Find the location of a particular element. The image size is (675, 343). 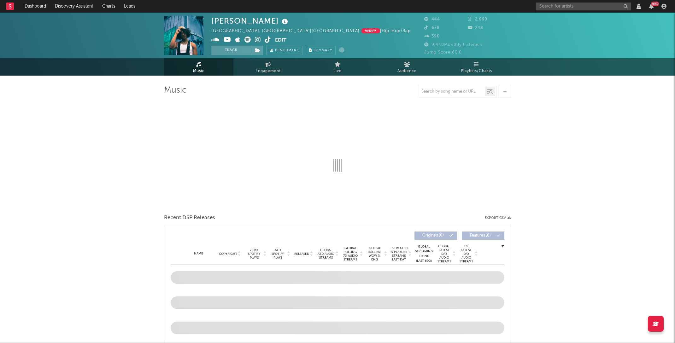

span: 2,660 is located at coordinates (477, 19).